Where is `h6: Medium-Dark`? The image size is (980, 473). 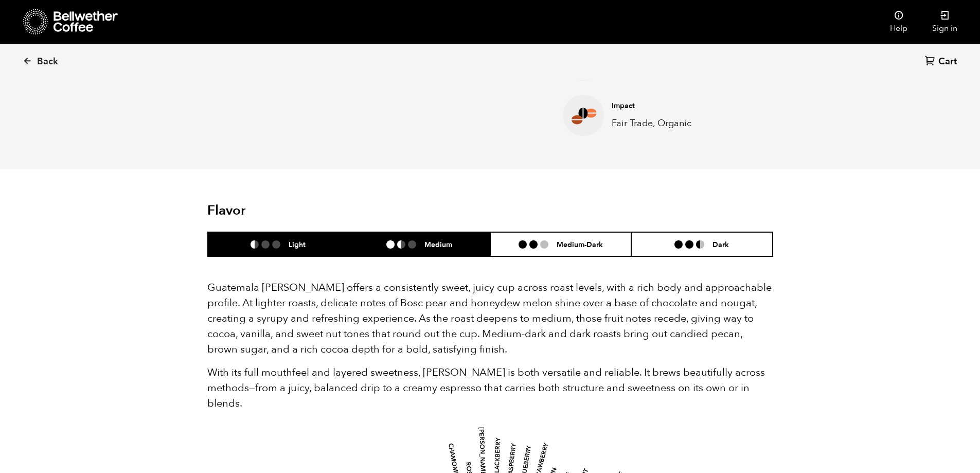
h6: Medium-Dark is located at coordinates (580, 244).